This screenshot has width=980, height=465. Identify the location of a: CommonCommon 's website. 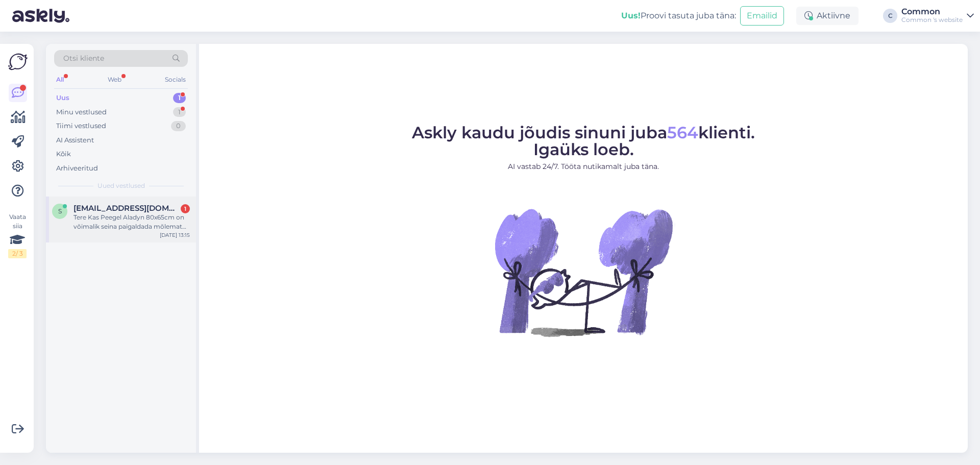
(938, 16).